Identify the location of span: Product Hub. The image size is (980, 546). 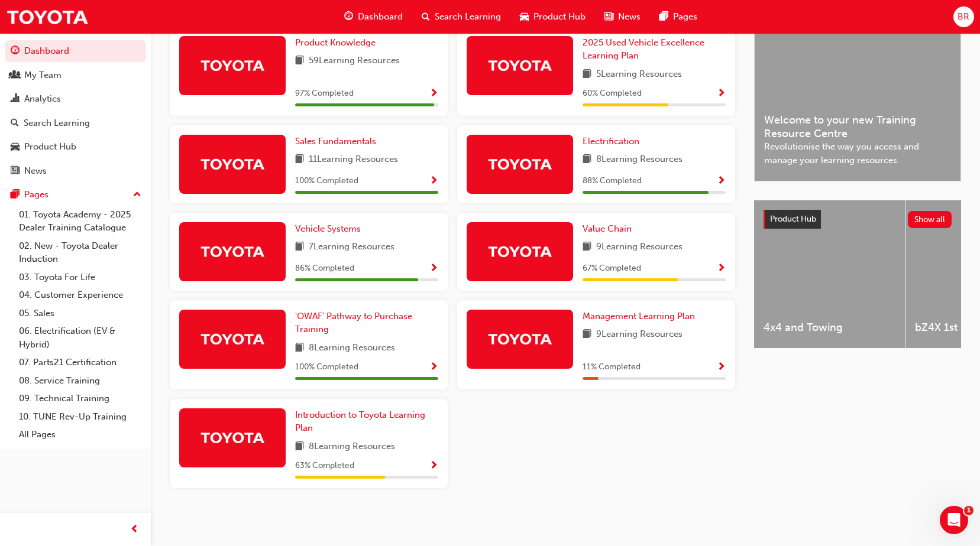
(559, 16).